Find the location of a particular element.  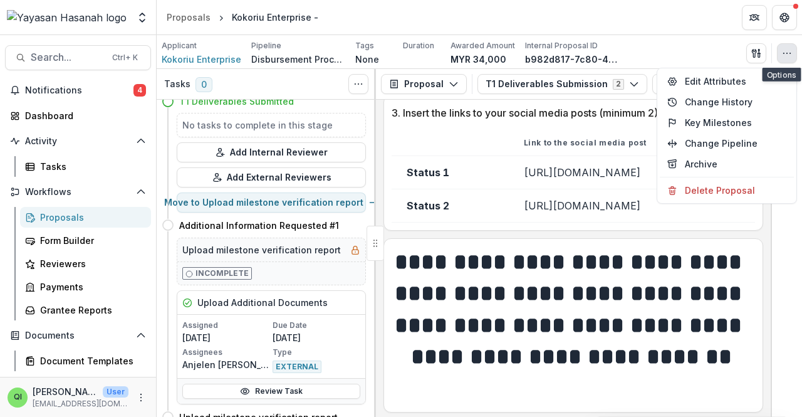

button: Add External Reviewers is located at coordinates (271, 177).